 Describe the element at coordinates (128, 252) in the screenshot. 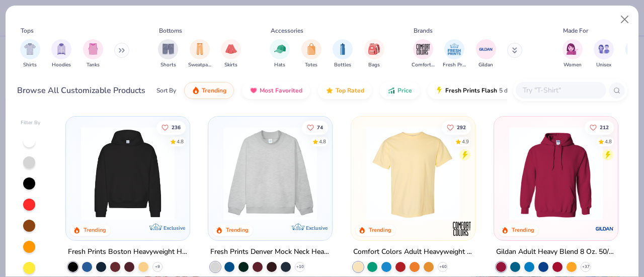

I see `div: Fresh Prints Boston Heavyweight Hoodie` at that location.